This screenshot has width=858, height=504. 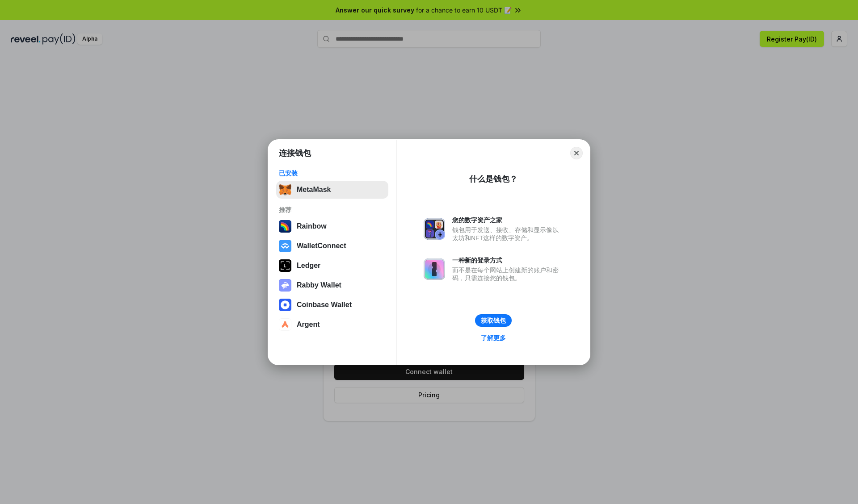 I want to click on img: svg+xml,%3Csvg%20xmlns%3D%22http%3A%2F%2Fwww.w3.org%2F2000%2Fsvg%22%20width%3D%2228%22%20height%3..., so click(x=285, y=266).